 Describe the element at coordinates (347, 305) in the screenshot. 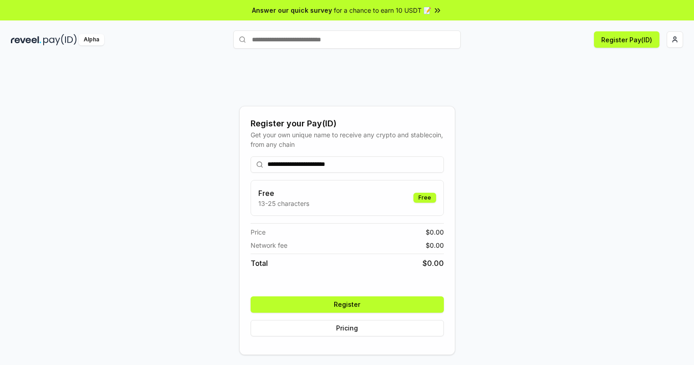

I see `button: Register` at that location.